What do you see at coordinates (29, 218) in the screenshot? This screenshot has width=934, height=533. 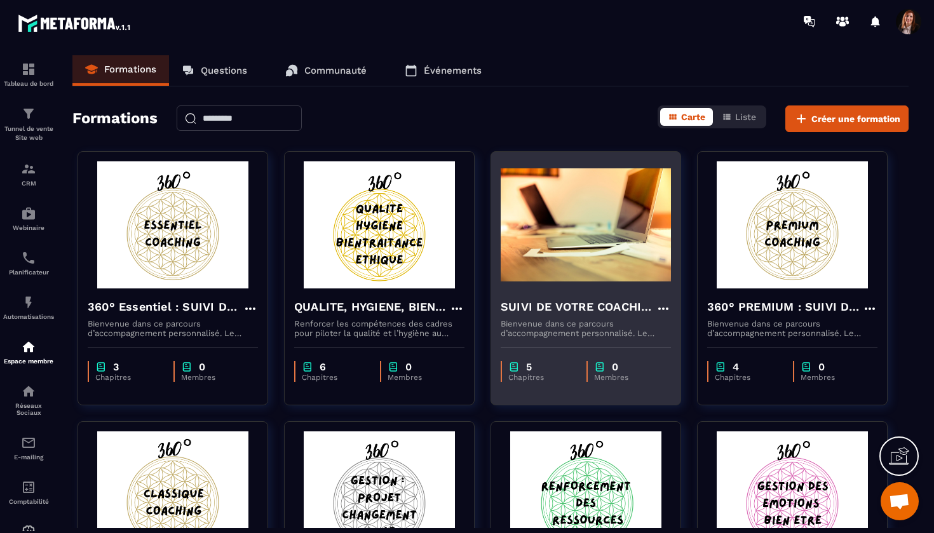 I see `a: automationsautomationsWebinaire` at bounding box center [29, 218].